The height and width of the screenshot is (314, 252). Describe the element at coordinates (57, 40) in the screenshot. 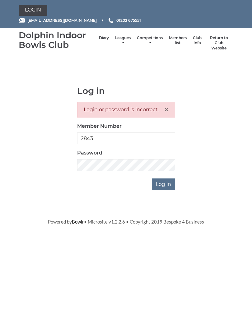

I see `div: Dolphin Indoor Bowls Club` at that location.